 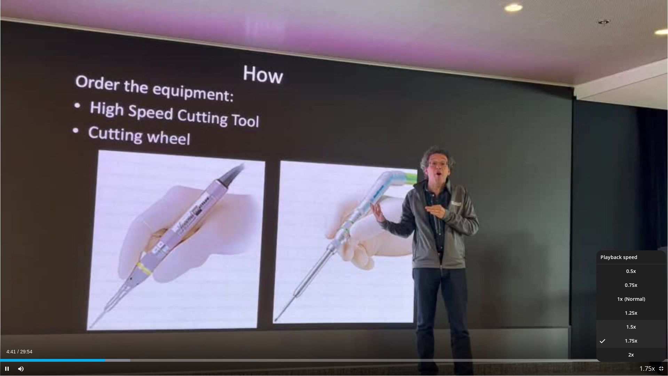 What do you see at coordinates (21, 369) in the screenshot?
I see `button: Mute` at bounding box center [21, 369].